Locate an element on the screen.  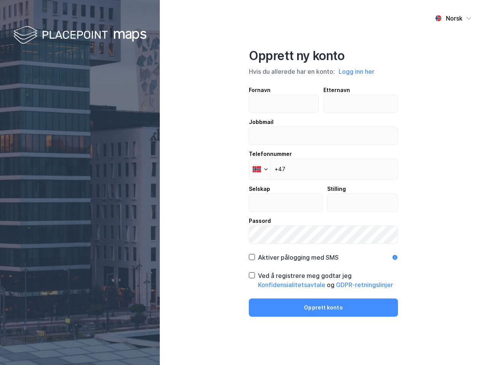
div: Passord is located at coordinates (323, 221).